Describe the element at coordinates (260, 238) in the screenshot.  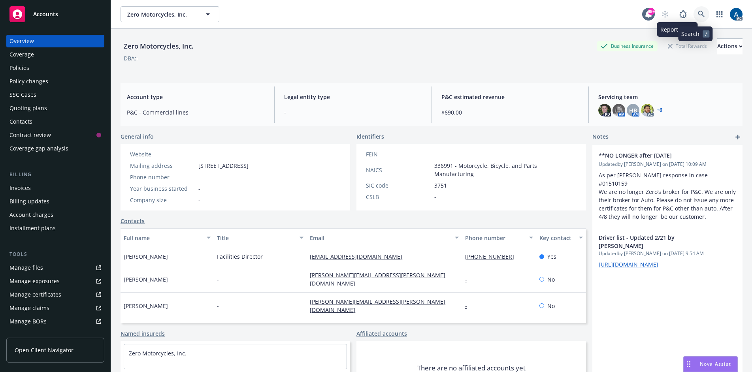
I see `button: Title` at that location.